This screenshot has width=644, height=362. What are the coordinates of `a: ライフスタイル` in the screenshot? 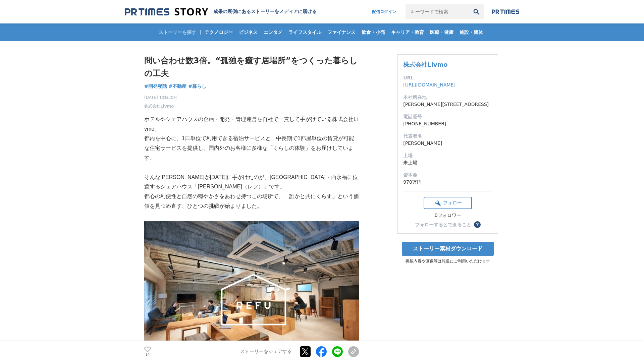 It's located at (305, 32).